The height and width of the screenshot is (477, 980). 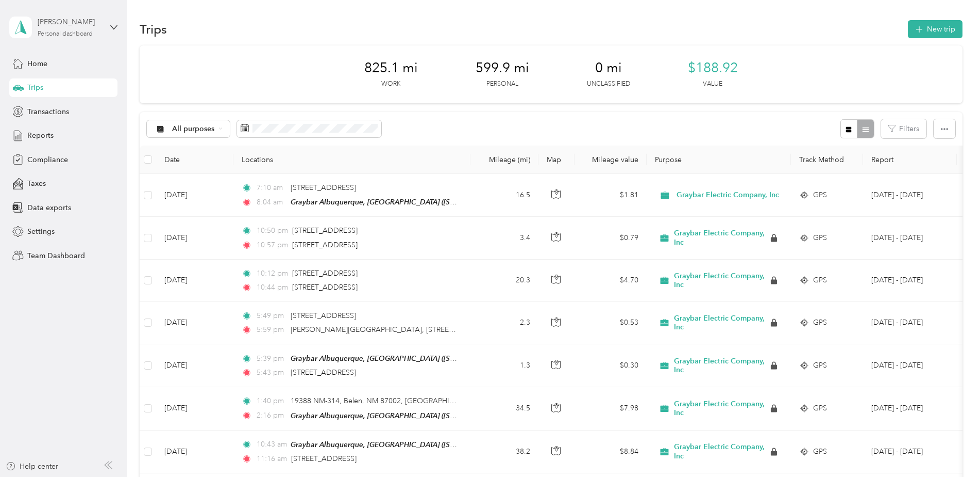 I want to click on button: New trip, so click(x=936, y=29).